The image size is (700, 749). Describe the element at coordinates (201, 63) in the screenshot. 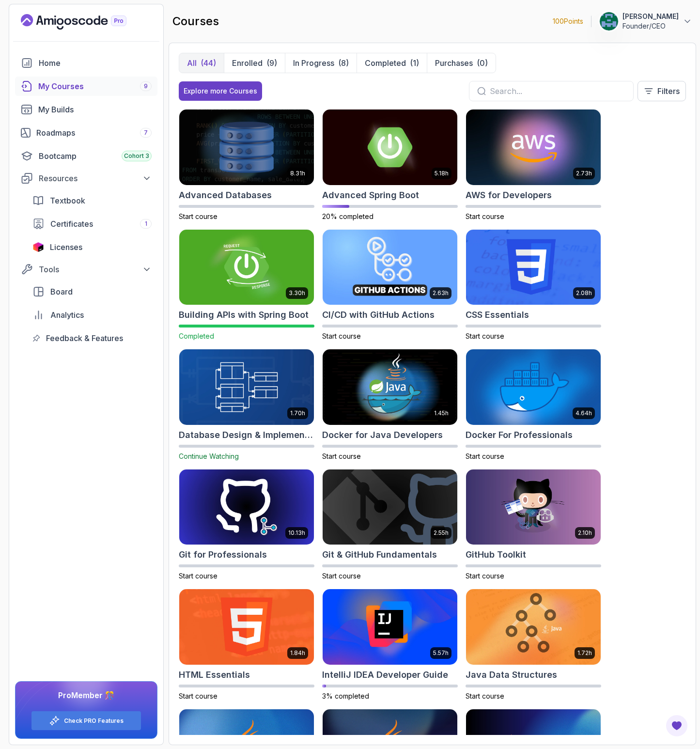

I see `button: All(44)` at that location.